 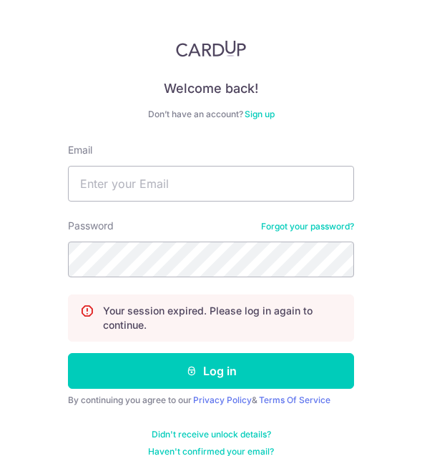 I want to click on a: Sign up, so click(x=259, y=114).